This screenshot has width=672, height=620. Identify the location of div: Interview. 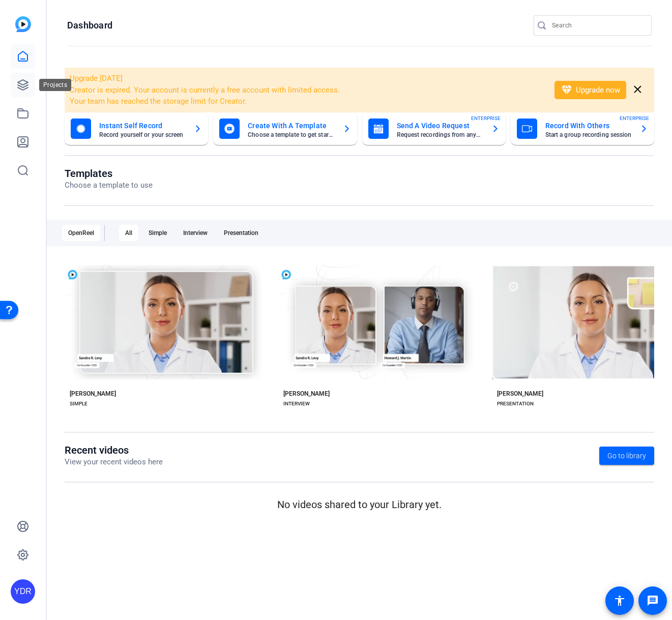
(195, 233).